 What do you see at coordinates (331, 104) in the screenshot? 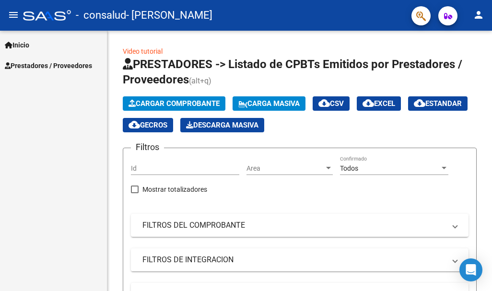
I see `button: CSV` at bounding box center [331, 104].